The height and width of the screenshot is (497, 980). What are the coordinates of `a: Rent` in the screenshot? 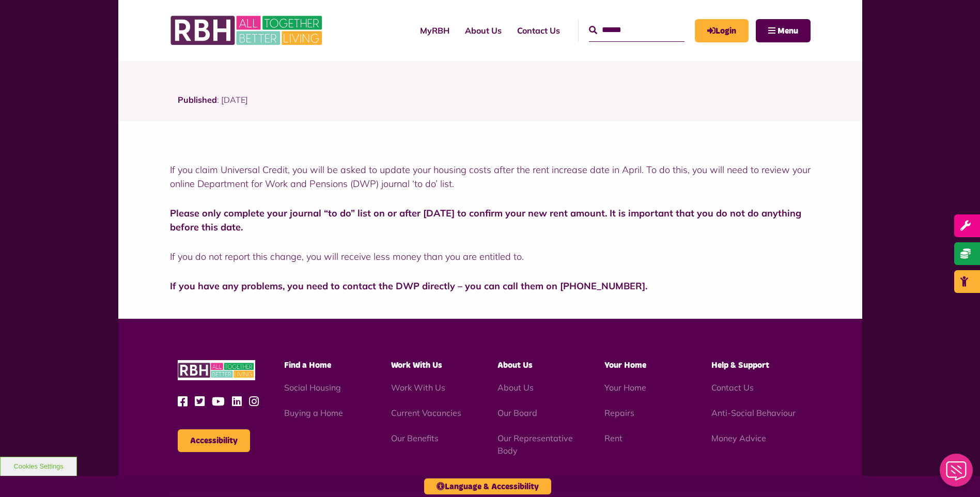 It's located at (613, 438).